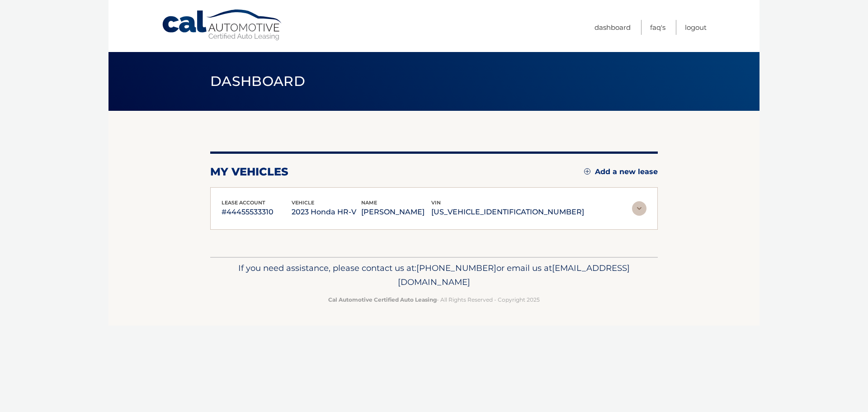  What do you see at coordinates (658, 27) in the screenshot?
I see `a: FAQ's` at bounding box center [658, 27].